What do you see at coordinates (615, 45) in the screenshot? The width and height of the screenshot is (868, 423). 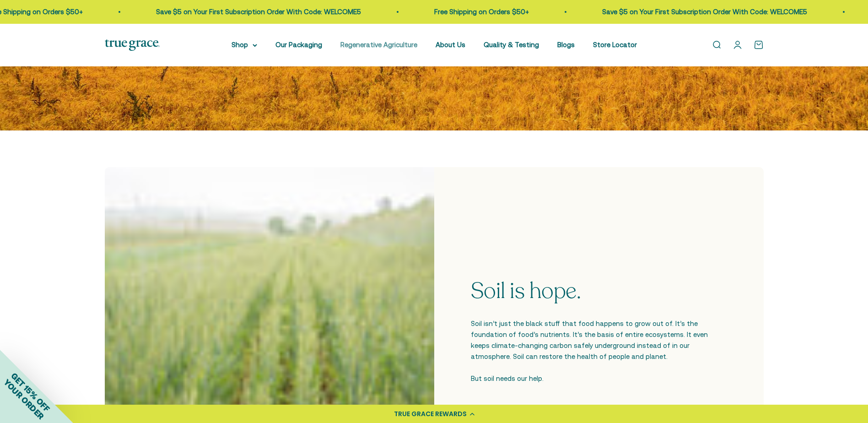 I see `a: Store Locator` at bounding box center [615, 45].